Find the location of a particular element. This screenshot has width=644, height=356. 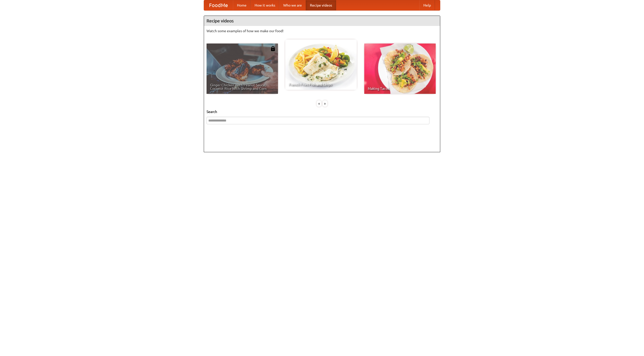

span: French Fries Fish and Chips is located at coordinates (321, 85).